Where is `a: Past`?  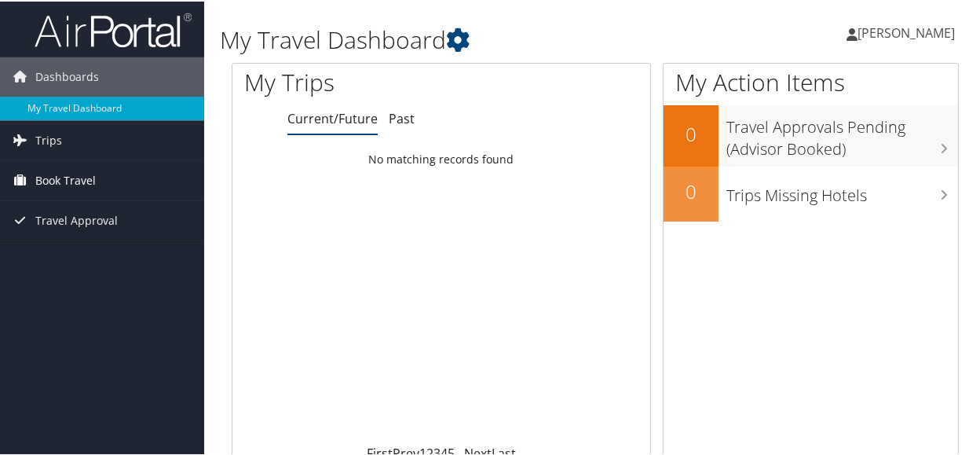 a: Past is located at coordinates (401, 117).